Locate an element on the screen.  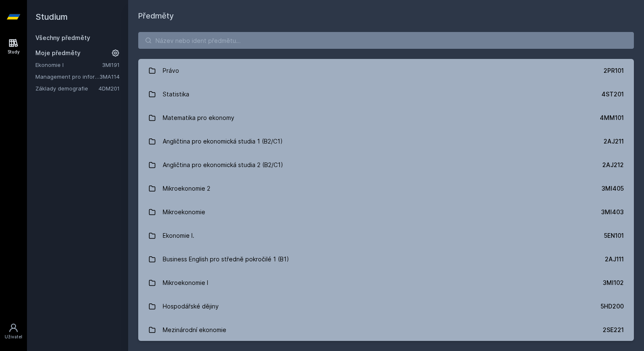
input: Název nebo ident předmětu… is located at coordinates (386, 40).